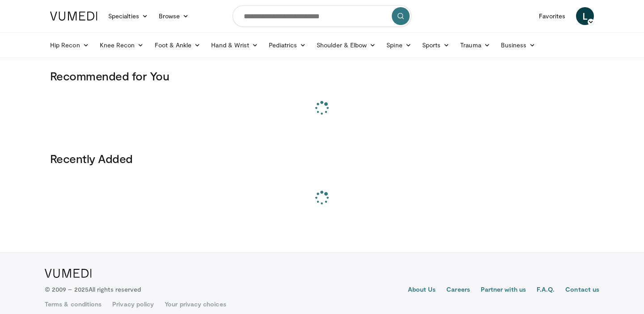 The width and height of the screenshot is (644, 314). Describe the element at coordinates (93, 290) in the screenshot. I see `p: © 2009 – 2025` at that location.